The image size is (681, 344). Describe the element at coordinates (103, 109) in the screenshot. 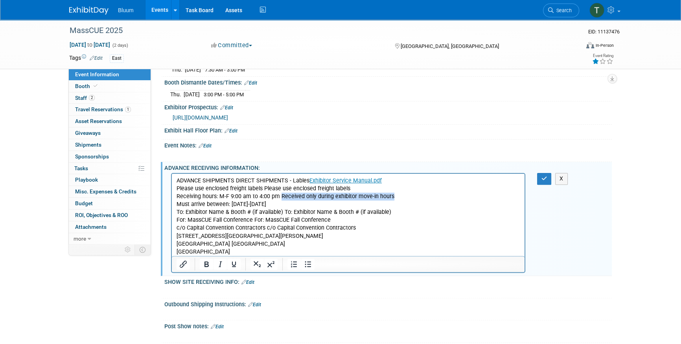

I see `span: Travel Reservations` at that location.